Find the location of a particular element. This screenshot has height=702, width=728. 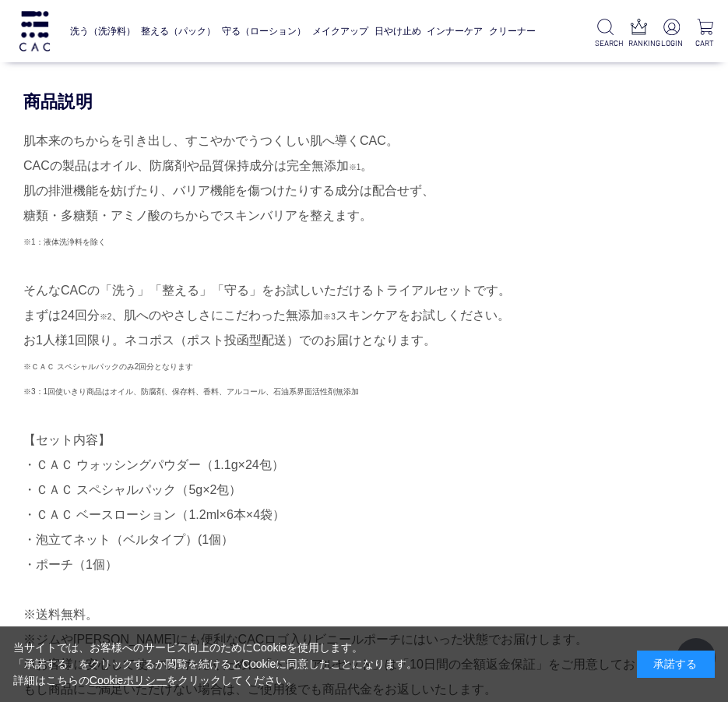

div: 承諾する is located at coordinates (676, 664).